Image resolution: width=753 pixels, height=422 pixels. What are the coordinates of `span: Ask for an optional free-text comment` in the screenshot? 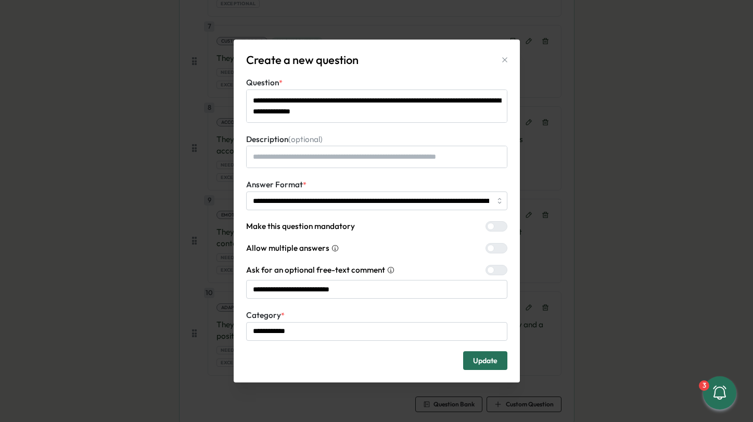 It's located at (316, 270).